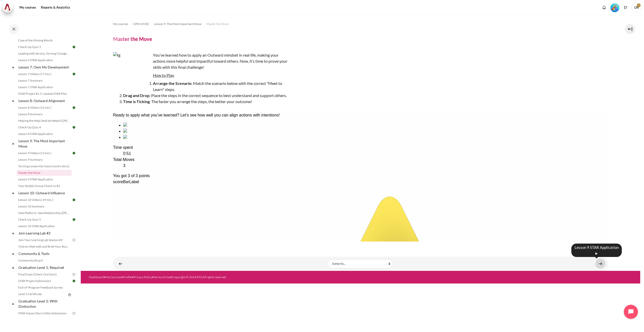  What do you see at coordinates (44, 134) in the screenshot?
I see `a: Lesson 8 STAR Application` at bounding box center [44, 134].